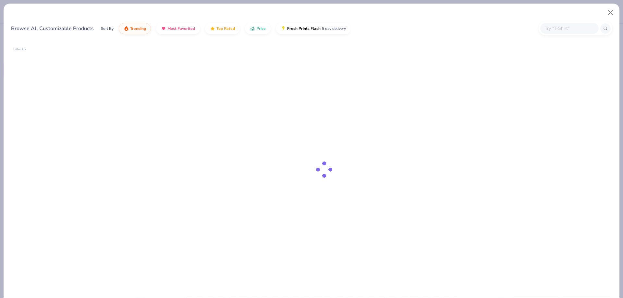 The height and width of the screenshot is (298, 623). Describe the element at coordinates (212, 29) in the screenshot. I see `img: TopRated.gif` at that location.